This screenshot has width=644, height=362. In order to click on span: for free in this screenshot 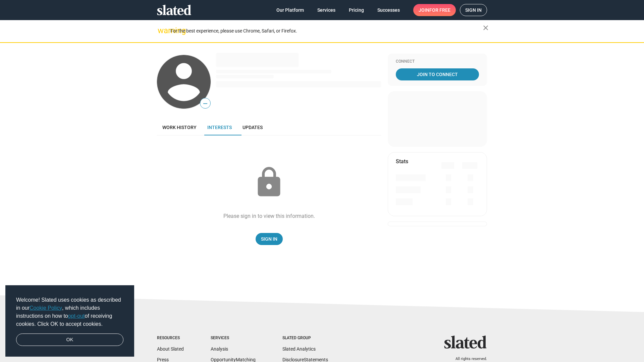, I will do `click(440, 10)`.